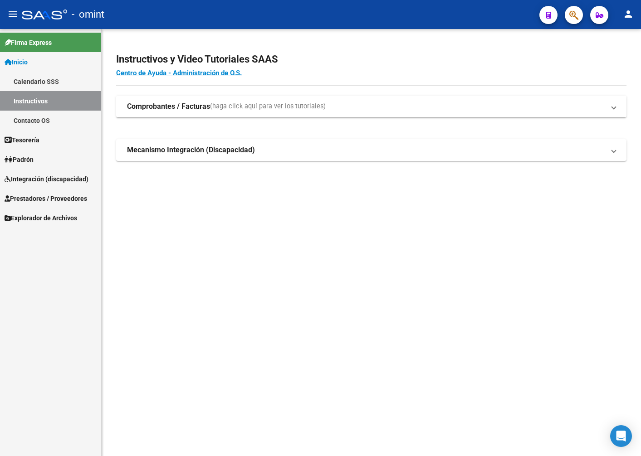 The image size is (641, 456). What do you see at coordinates (88, 15) in the screenshot?
I see `span: - omint` at bounding box center [88, 15].